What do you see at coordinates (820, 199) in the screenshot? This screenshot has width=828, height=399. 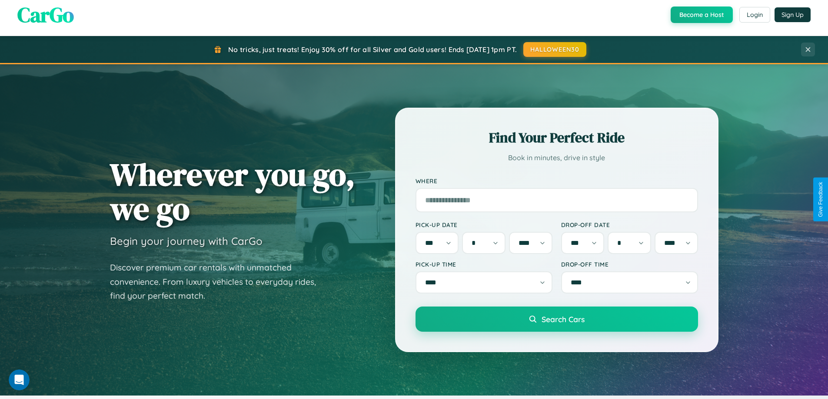 I see `div: Give Feedback` at bounding box center [820, 199].